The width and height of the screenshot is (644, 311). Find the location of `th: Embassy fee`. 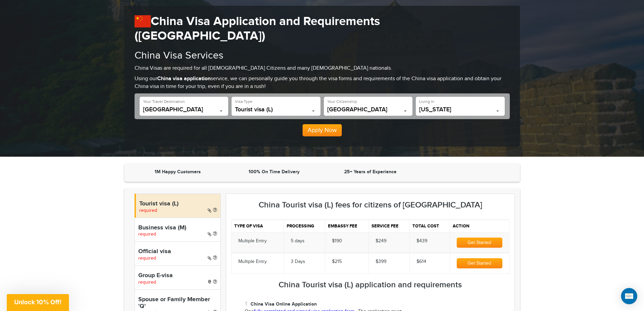

th: Embassy fee is located at coordinates (346, 226).